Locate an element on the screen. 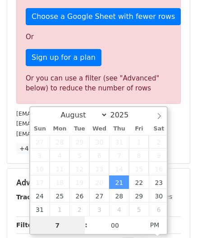 The height and width of the screenshot is (238, 197). span: August 13, 2025 is located at coordinates (99, 169).